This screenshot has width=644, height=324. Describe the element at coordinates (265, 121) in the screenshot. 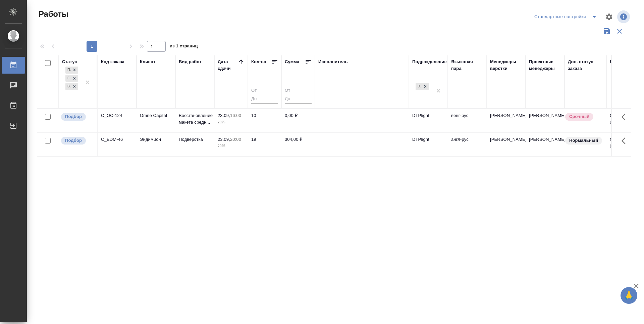

I see `td: 10` at that location.